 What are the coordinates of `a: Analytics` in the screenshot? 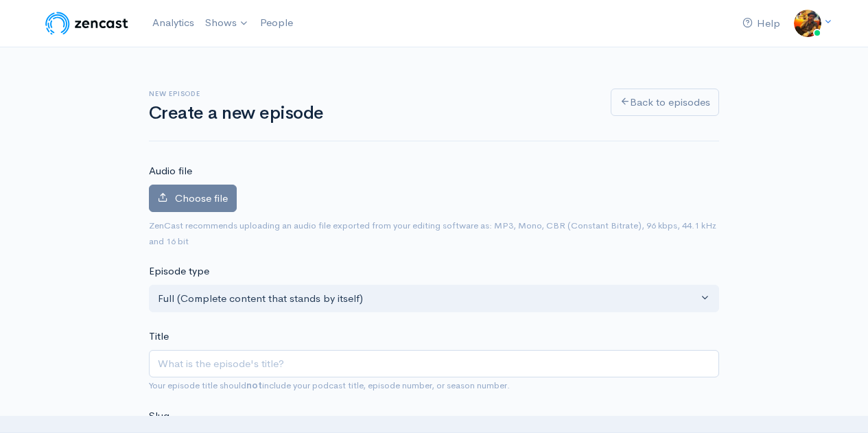 It's located at (173, 23).